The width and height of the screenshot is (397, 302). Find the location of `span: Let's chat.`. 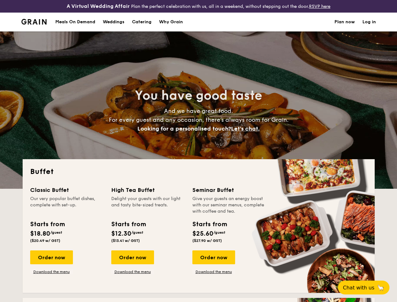

span: Let's chat. is located at coordinates (245, 129).